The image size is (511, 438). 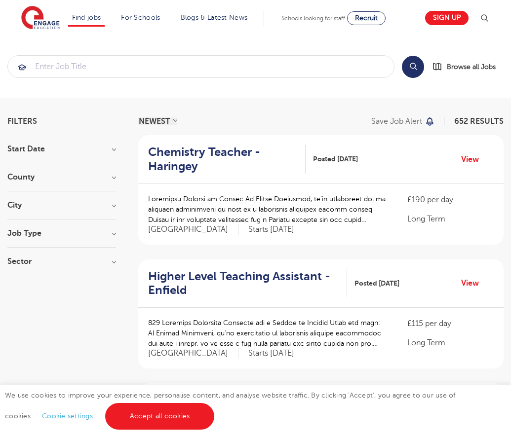 What do you see at coordinates (479, 121) in the screenshot?
I see `span: 652 RESULTS` at bounding box center [479, 121].